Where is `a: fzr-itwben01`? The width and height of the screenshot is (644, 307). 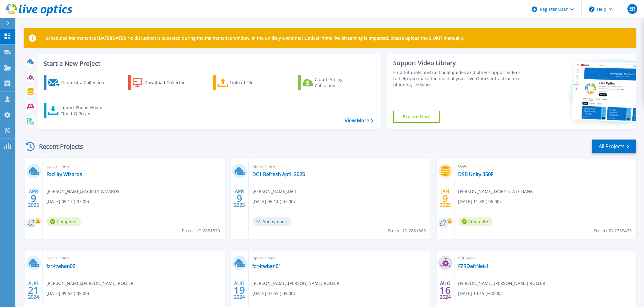
a: fzr-itwben01 is located at coordinates (267, 266).